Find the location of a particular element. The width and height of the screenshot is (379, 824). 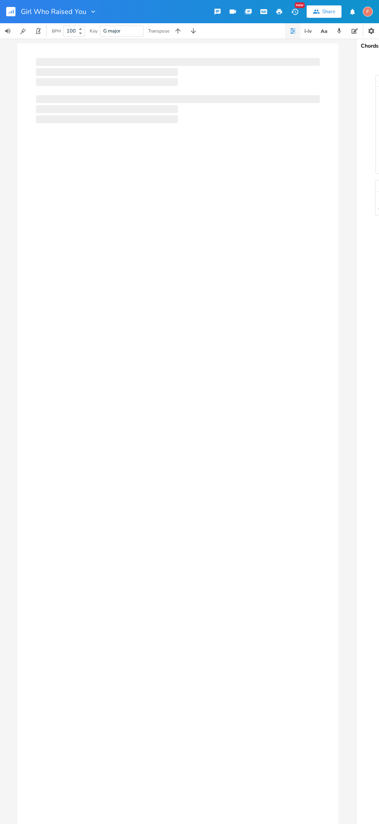

div: BPM is located at coordinates (56, 31).